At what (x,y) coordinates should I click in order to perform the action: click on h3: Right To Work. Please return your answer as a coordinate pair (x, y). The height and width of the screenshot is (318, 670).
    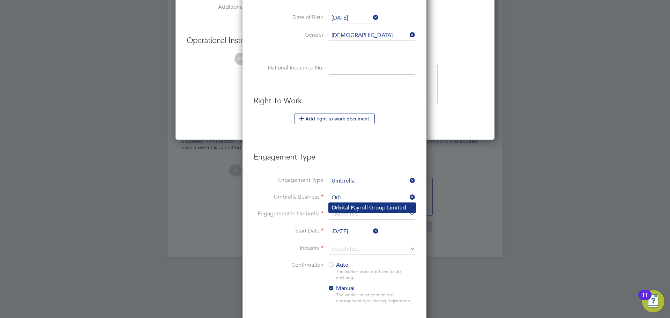
    Looking at the image, I should click on (335, 101).